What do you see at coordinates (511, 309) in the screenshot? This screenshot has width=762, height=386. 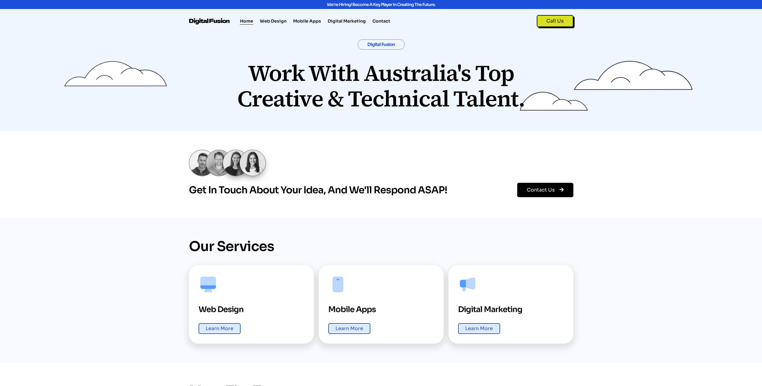 I see `h4: Digital Marketing` at bounding box center [511, 309].